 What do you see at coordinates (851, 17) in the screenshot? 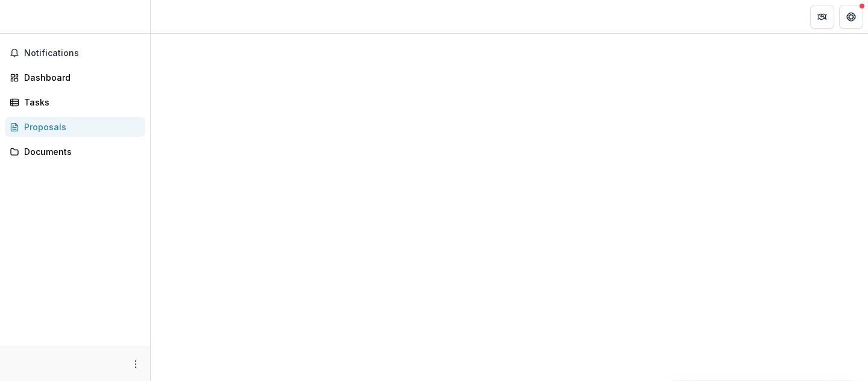
I see `button: Get Help` at bounding box center [851, 17].